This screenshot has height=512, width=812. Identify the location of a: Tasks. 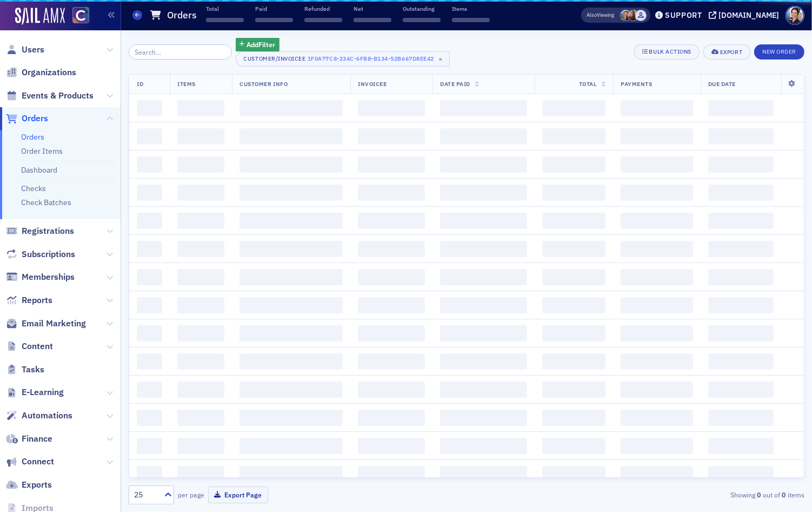
(25, 369).